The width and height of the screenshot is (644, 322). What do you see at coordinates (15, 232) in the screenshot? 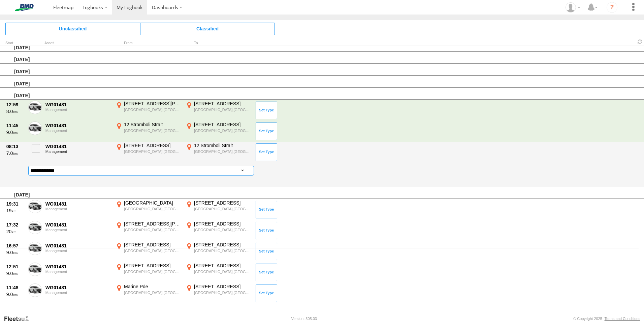
I see `div: 20` at bounding box center [15, 232].